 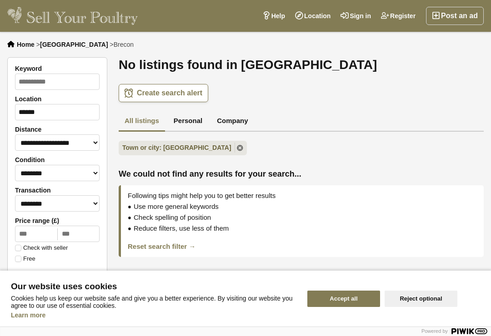 I want to click on label: Keyword, so click(x=57, y=69).